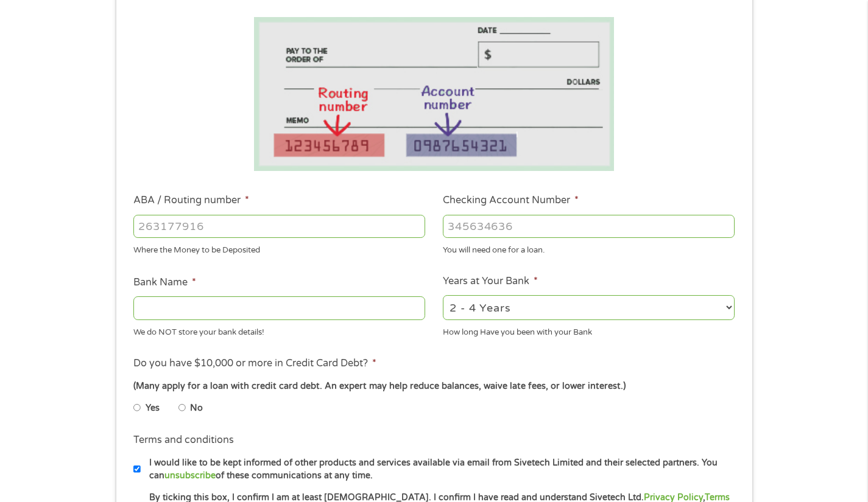  I want to click on div: You will need one for a loan., so click(589, 248).